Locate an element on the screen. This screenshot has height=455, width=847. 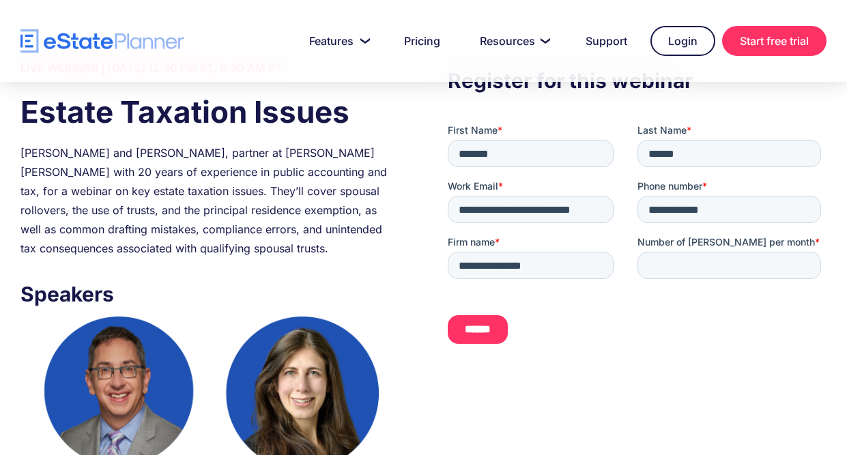
span: Last Name is located at coordinates (214, 6).